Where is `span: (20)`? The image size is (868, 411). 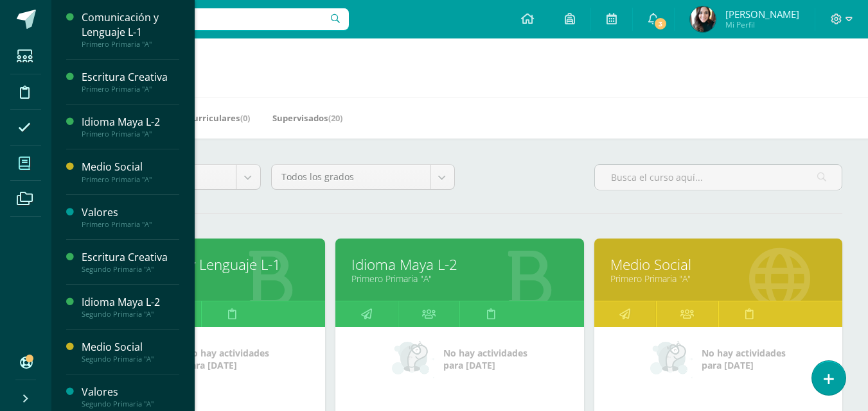 span: (20) is located at coordinates (336, 118).